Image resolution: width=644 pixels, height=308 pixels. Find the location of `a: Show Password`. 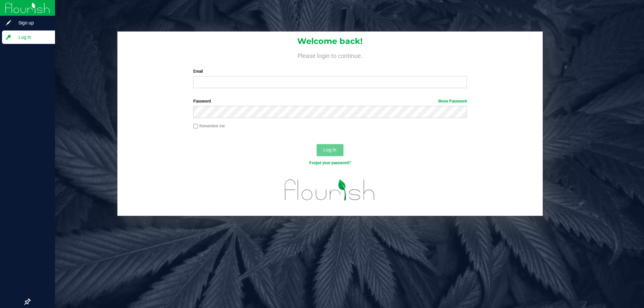

a: Show Password is located at coordinates (452, 101).